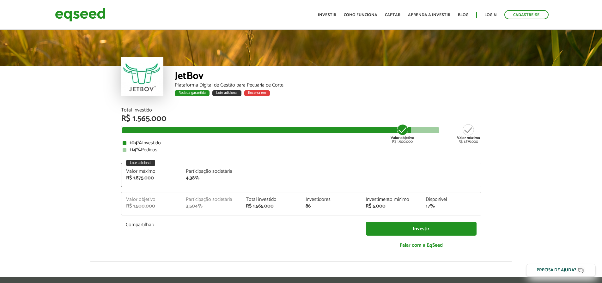  I want to click on img: EqSeed, so click(80, 15).